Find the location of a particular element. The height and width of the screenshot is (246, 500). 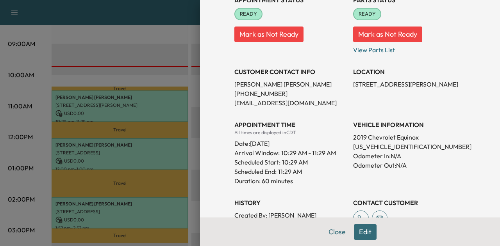

p: Scheduled End: is located at coordinates (255, 172).